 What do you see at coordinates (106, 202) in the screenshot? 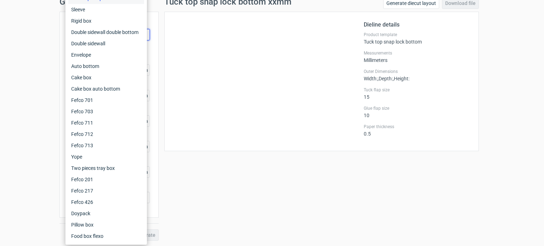
I see `div: Fefco 426` at bounding box center [106, 202].